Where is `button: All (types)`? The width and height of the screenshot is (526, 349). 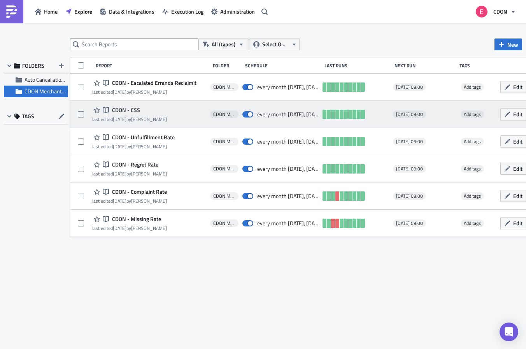
button: All (types) is located at coordinates (224, 44).